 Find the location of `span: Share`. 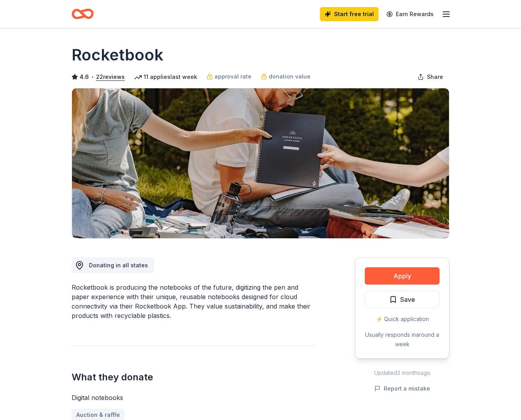

span: Share is located at coordinates (434, 77).